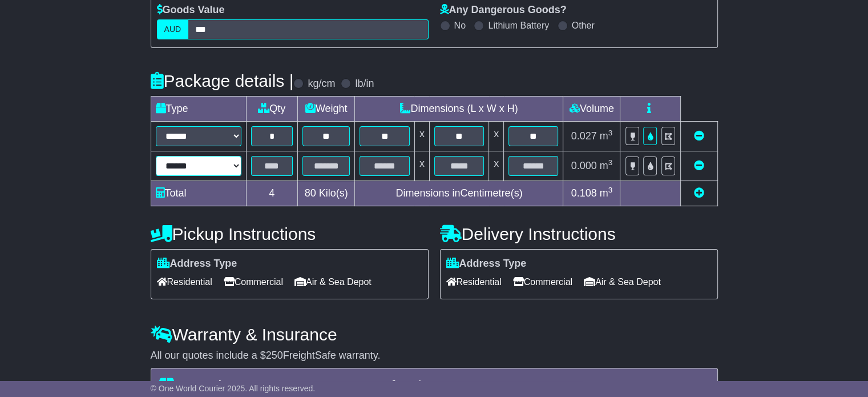 This screenshot has width=868, height=397. Describe the element at coordinates (434, 387) in the screenshot. I see `h4: Transit Insurance Coverage for $` at that location.